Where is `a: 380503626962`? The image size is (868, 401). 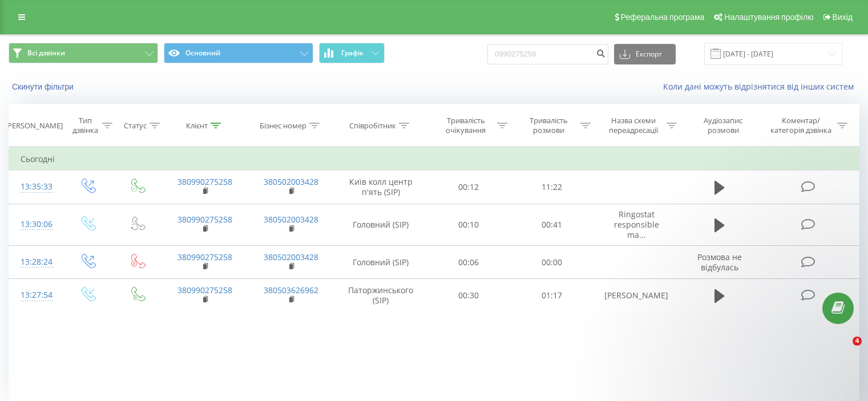 a: 380503626962 is located at coordinates (291, 290).